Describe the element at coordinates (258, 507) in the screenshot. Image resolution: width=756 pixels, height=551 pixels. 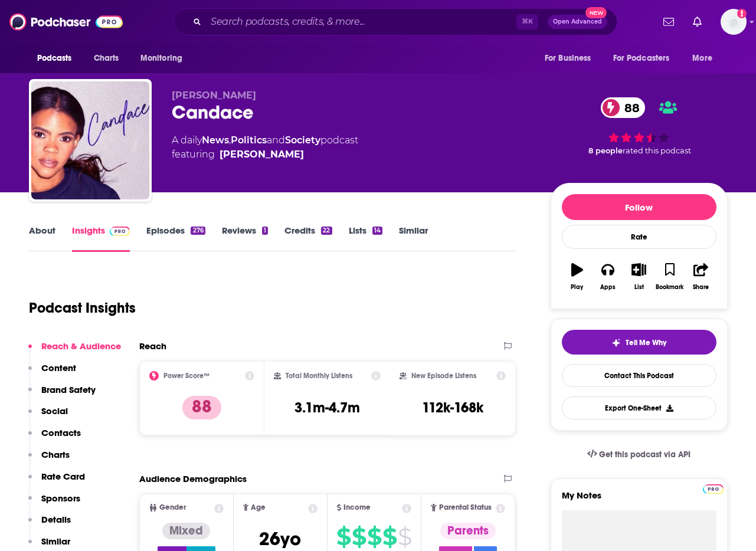
I see `span: Age` at that location.